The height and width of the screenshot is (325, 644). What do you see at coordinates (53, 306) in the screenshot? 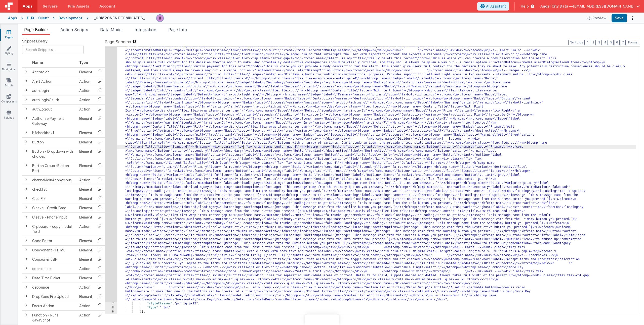
I see `td: Focus Action` at bounding box center [53, 306].